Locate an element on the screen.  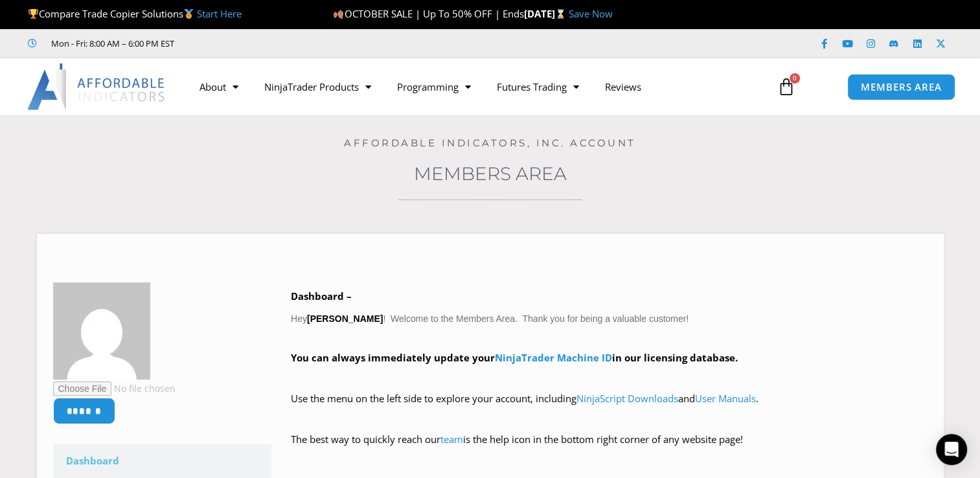
a: team is located at coordinates (451, 440).